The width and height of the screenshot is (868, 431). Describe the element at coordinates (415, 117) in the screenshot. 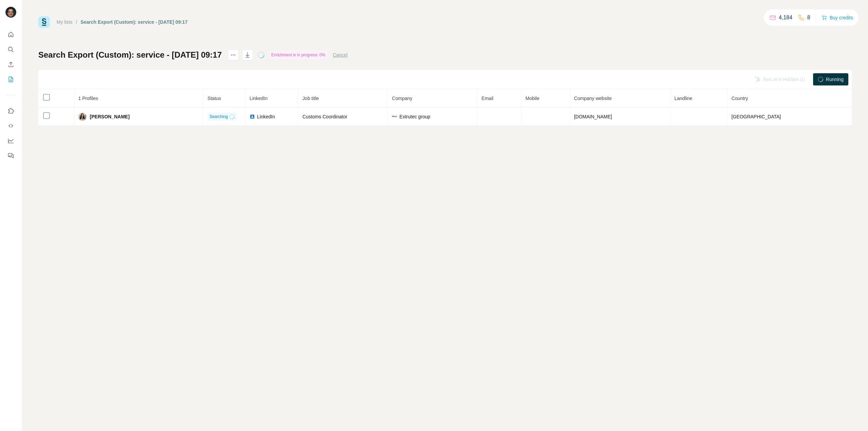

I see `span: Extrutec group` at that location.